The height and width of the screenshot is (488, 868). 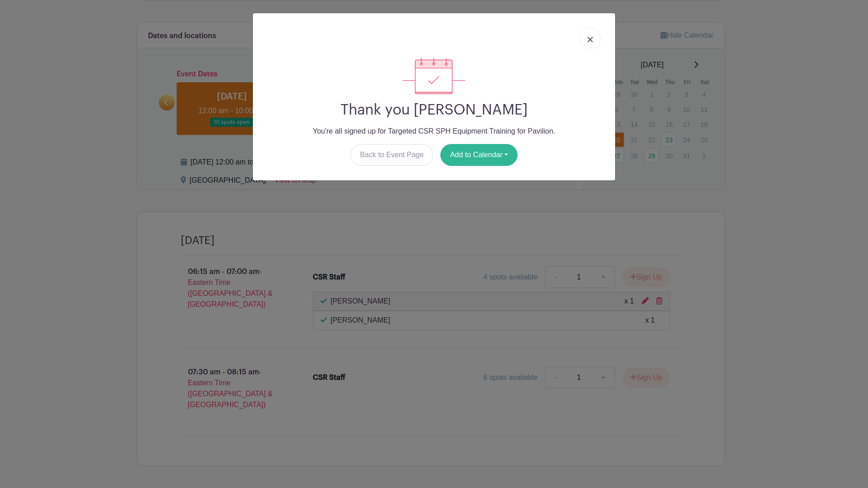 I want to click on button: Add to Calendar, so click(x=479, y=155).